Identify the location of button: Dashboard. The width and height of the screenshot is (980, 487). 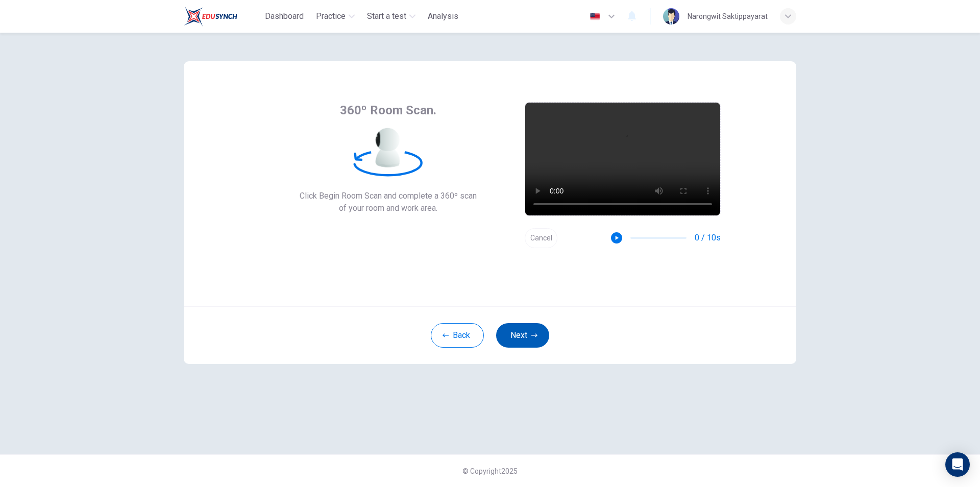
(284, 16).